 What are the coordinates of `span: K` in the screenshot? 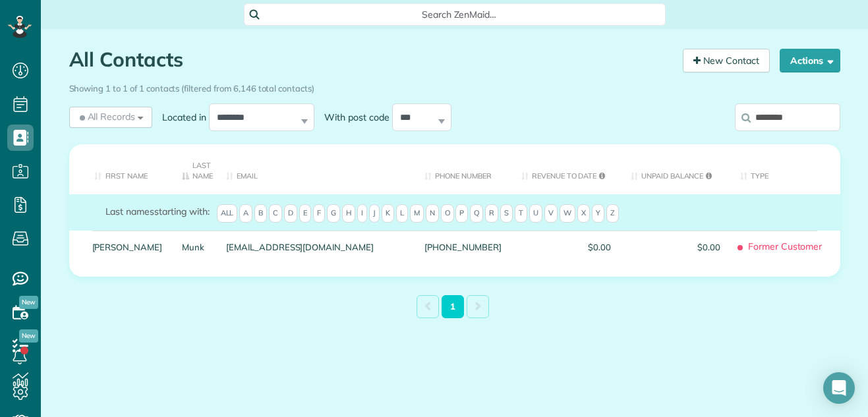 It's located at (387, 213).